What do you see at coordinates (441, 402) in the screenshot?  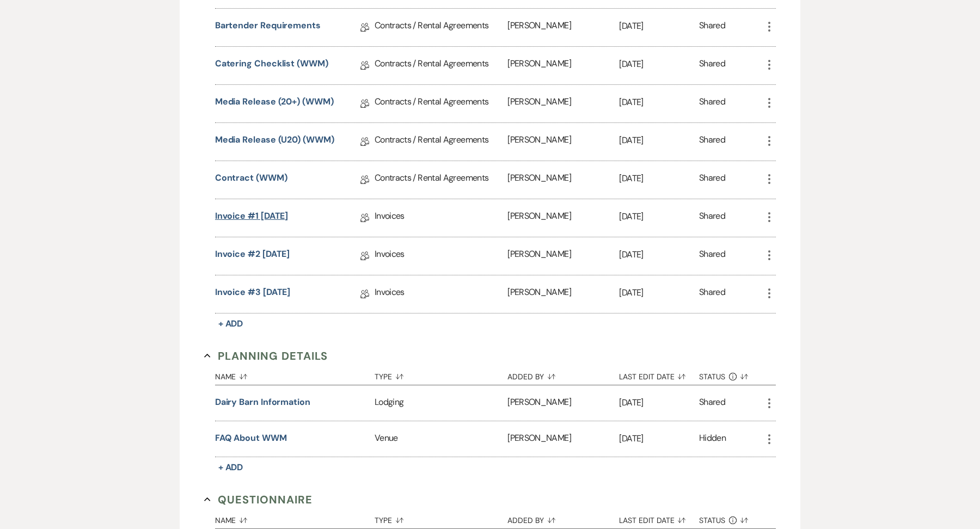 I see `div: Lodging` at bounding box center [441, 402].